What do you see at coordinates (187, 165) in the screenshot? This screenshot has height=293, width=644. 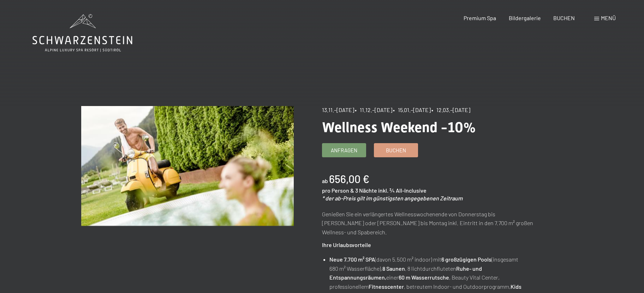 I see `img: Wellness Weekend -10%` at bounding box center [187, 165].